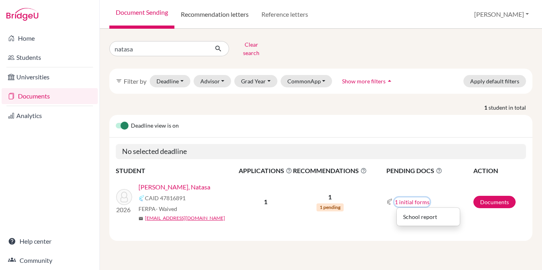 The image size is (542, 270). Describe the element at coordinates (510, 107) in the screenshot. I see `span: student in total` at that location.